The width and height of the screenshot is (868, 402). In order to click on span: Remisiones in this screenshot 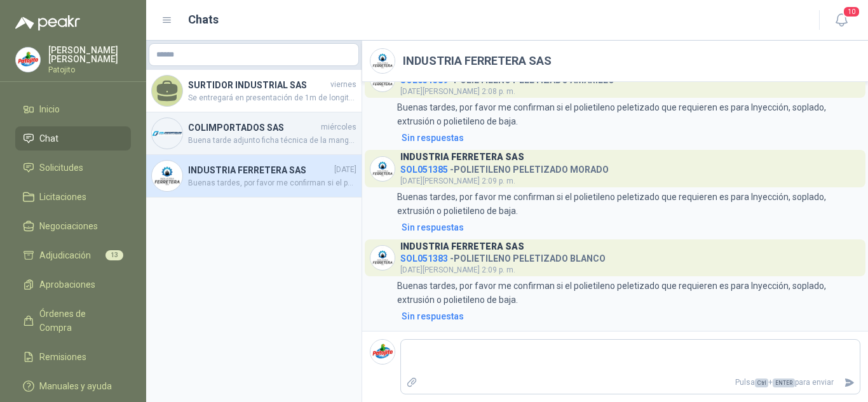, I will do `click(63, 357)`.